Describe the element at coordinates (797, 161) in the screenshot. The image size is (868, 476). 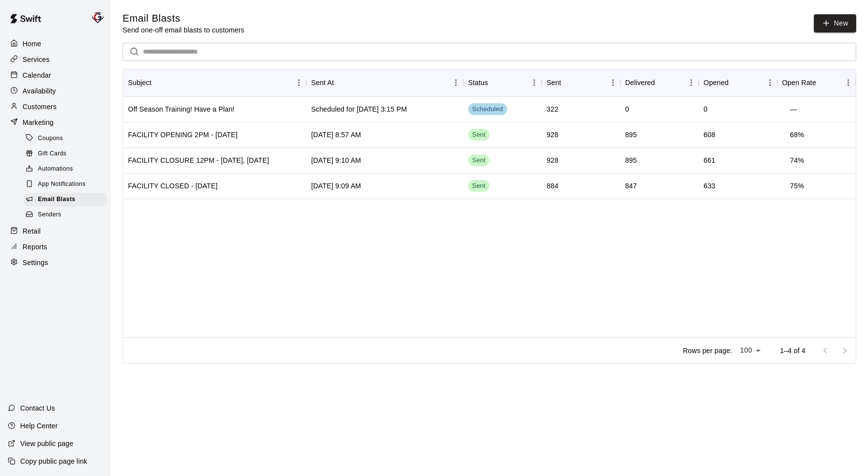
I see `td: 74 %` at that location.